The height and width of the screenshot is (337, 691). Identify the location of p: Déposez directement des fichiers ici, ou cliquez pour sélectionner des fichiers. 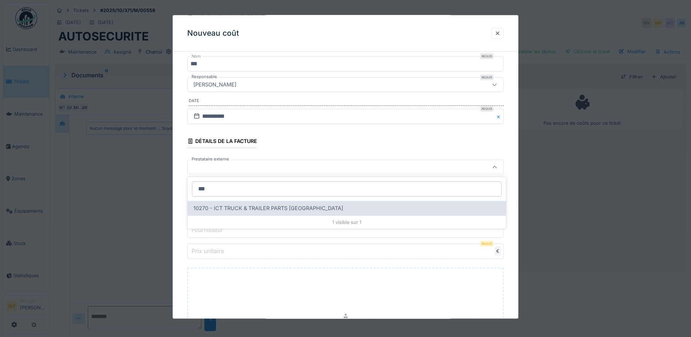
(345, 321).